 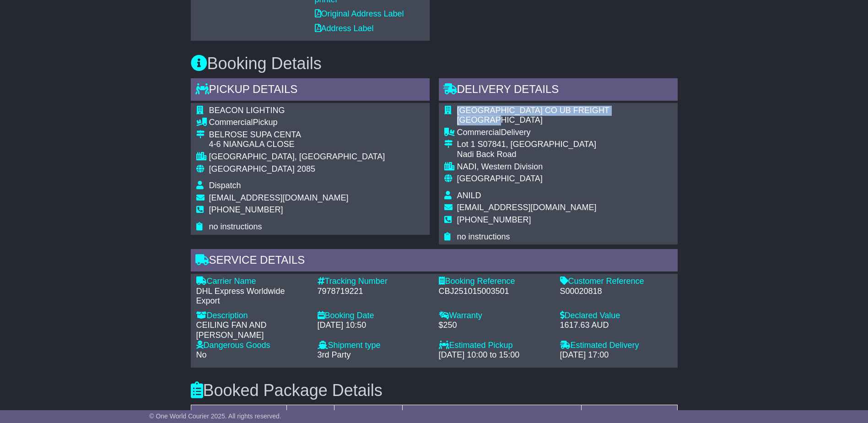 I want to click on span: BEACON LIGHTING, so click(x=247, y=110).